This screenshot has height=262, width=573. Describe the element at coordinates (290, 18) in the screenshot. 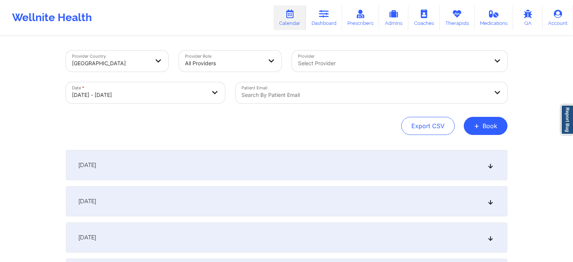

I see `a: Calendar` at that location.